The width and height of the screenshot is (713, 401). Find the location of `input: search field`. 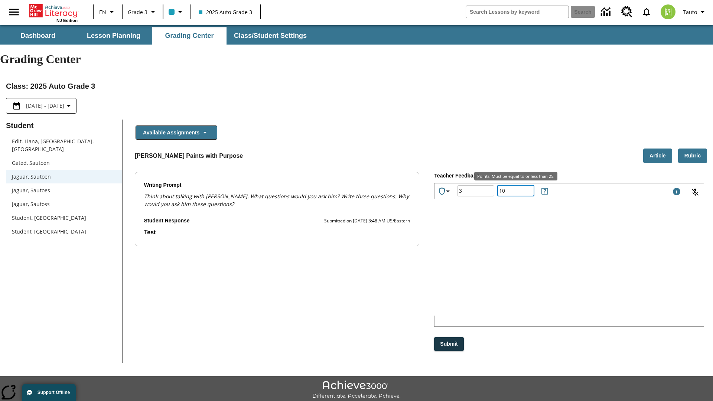

input: search field is located at coordinates (517, 12).